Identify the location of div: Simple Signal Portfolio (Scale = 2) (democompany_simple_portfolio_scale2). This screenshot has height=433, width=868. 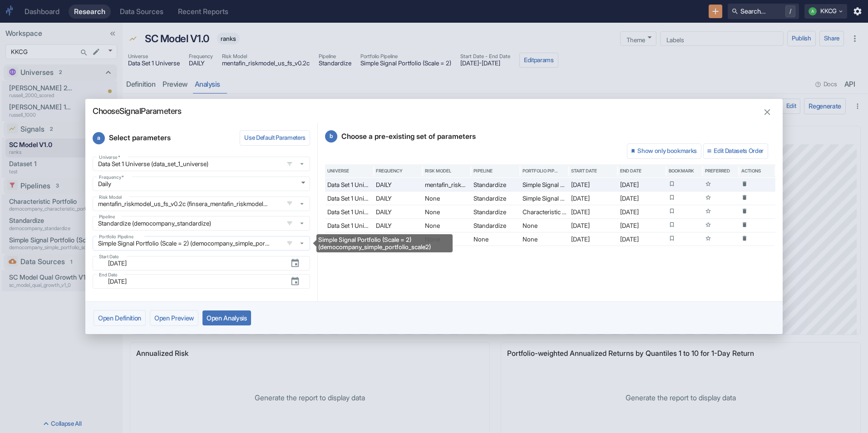
(385, 243).